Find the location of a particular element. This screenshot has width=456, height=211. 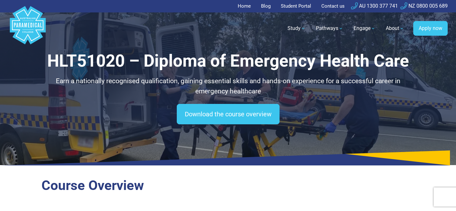

h1: HLT51020 – Diploma of Emergency Health Care is located at coordinates (228, 61).